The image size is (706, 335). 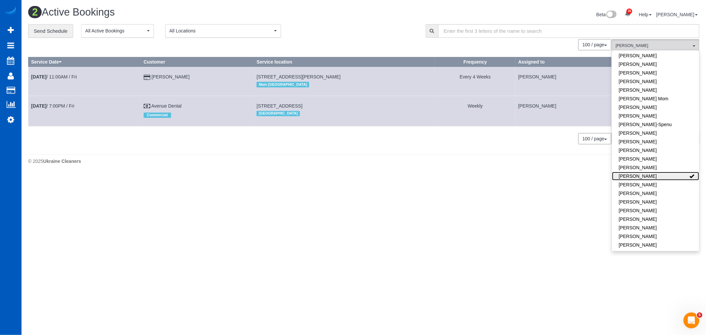 I want to click on th: Service Date, so click(x=85, y=62).